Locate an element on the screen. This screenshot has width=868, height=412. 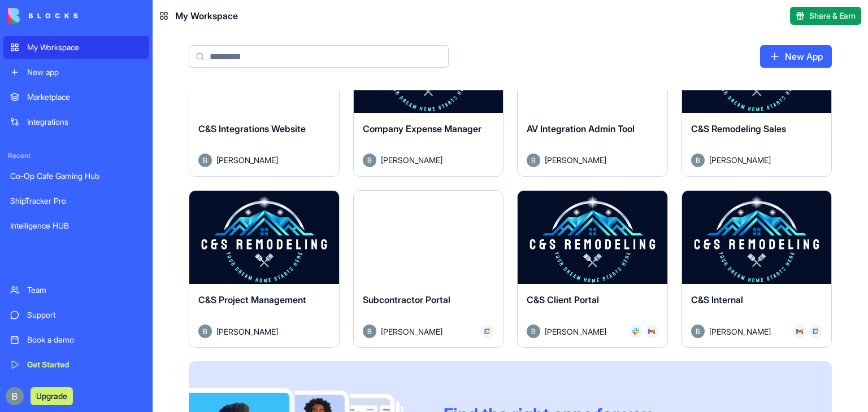
span: Share & Earn is located at coordinates (832, 16).